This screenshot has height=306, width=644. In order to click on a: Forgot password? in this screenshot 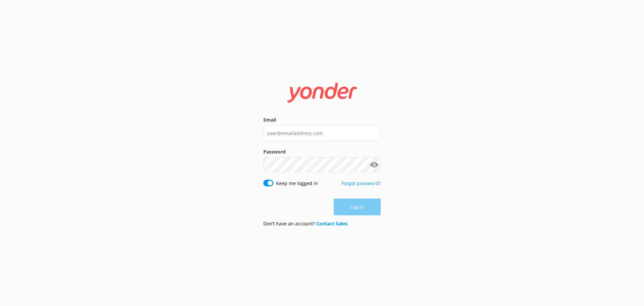, I will do `click(361, 183)`.